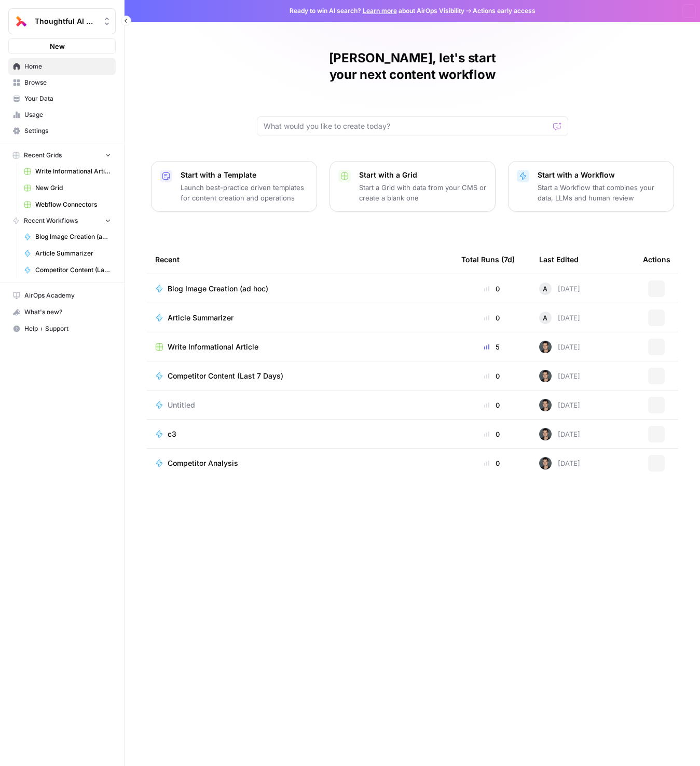 Image resolution: width=700 pixels, height=766 pixels. What do you see at coordinates (62, 312) in the screenshot?
I see `button: What's new?` at bounding box center [62, 312].